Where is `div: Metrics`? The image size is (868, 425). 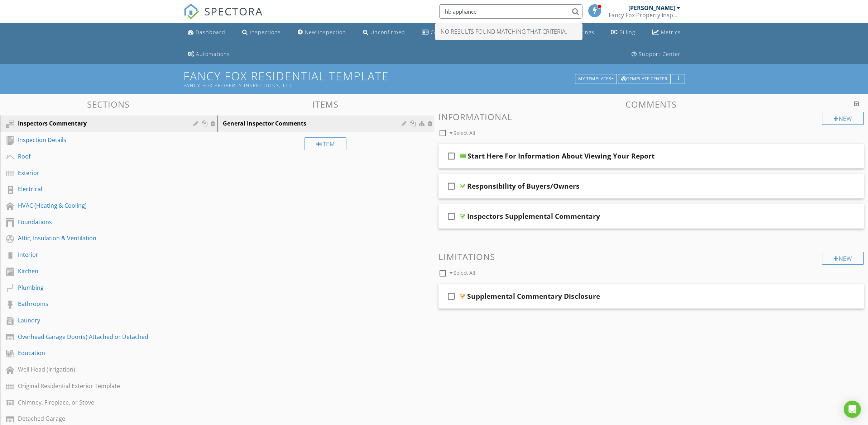
div: Metrics is located at coordinates (670, 32).